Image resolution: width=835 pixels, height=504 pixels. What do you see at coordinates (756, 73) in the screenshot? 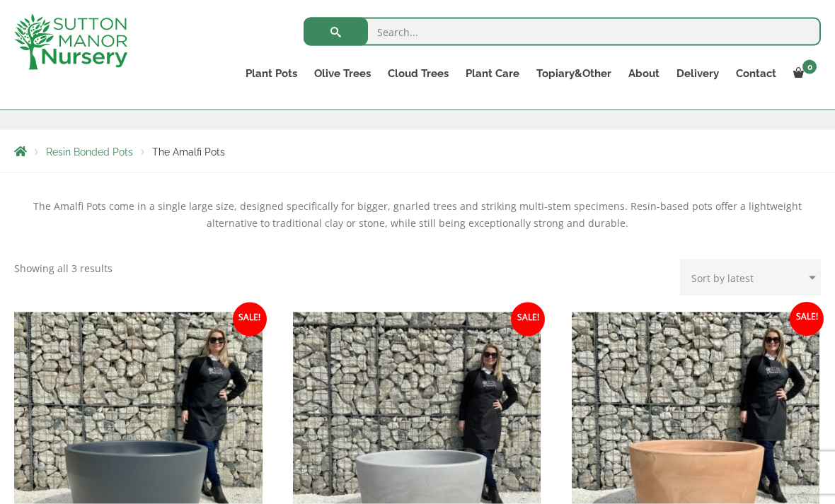
I see `a: Contact` at bounding box center [756, 73].